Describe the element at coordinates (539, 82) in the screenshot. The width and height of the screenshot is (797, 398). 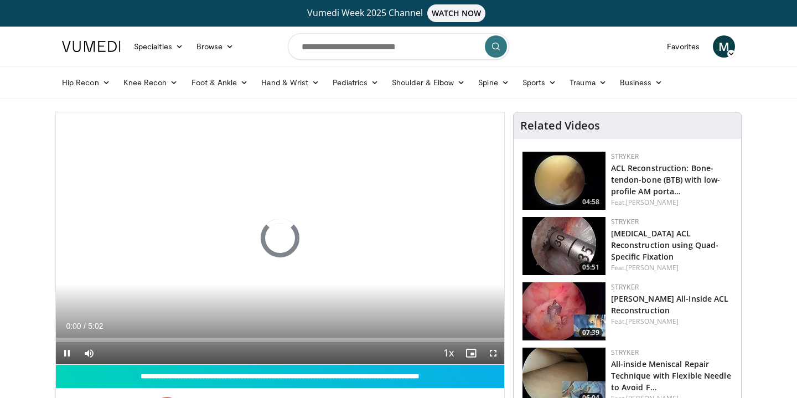
I see `a: Sports` at that location.